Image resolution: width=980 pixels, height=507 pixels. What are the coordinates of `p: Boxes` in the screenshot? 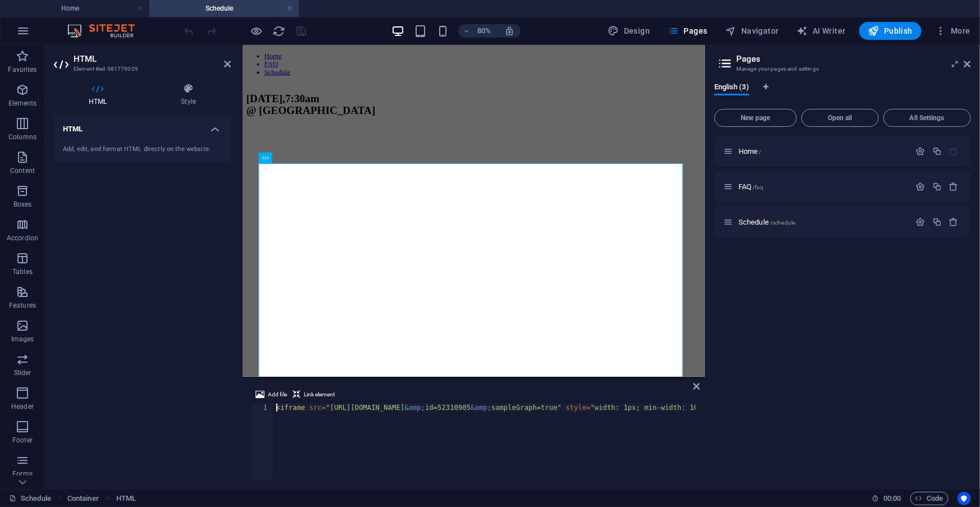 It's located at (22, 204).